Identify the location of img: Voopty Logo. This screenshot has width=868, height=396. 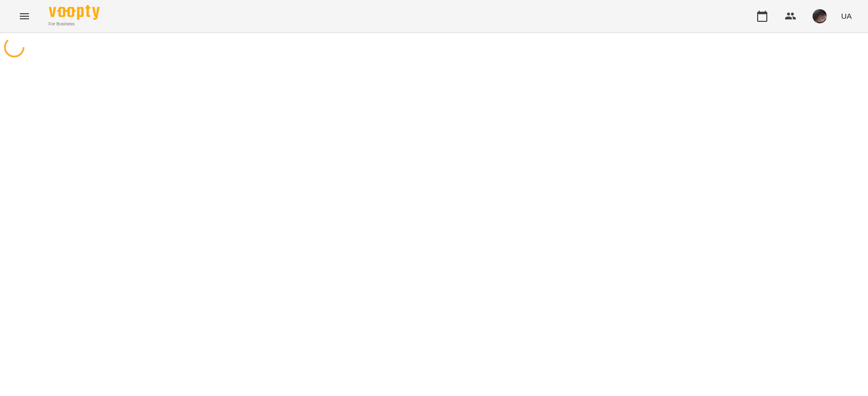
(74, 12).